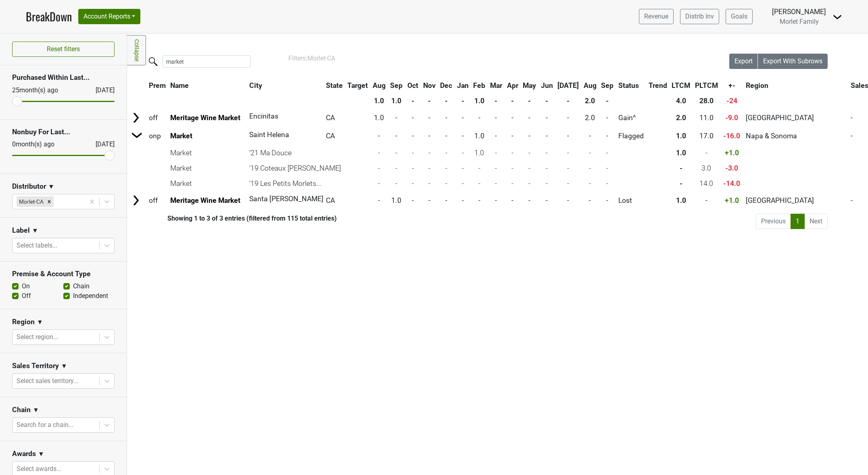  I want to click on a: BreakDown, so click(49, 17).